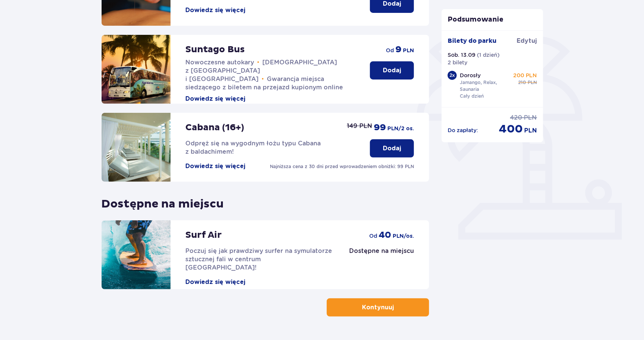  I want to click on p: PLN /2 os., so click(401, 129).